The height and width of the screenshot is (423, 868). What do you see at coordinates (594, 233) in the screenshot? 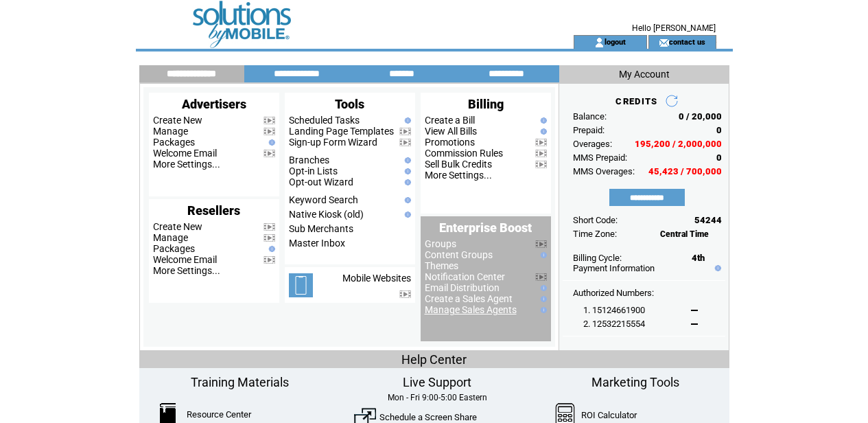
I see `span: Time Zone:` at bounding box center [594, 233].